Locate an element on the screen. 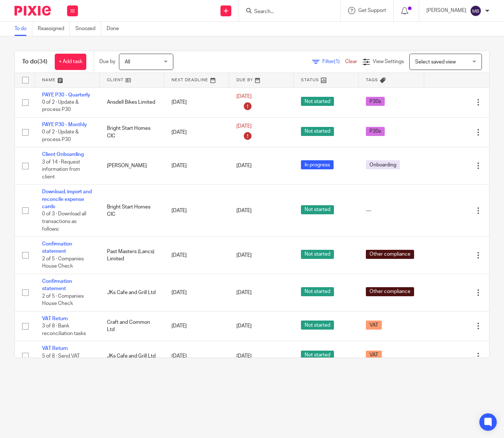 The image size is (504, 438). td: Past Masters (Lancs) Limited is located at coordinates (132, 255).